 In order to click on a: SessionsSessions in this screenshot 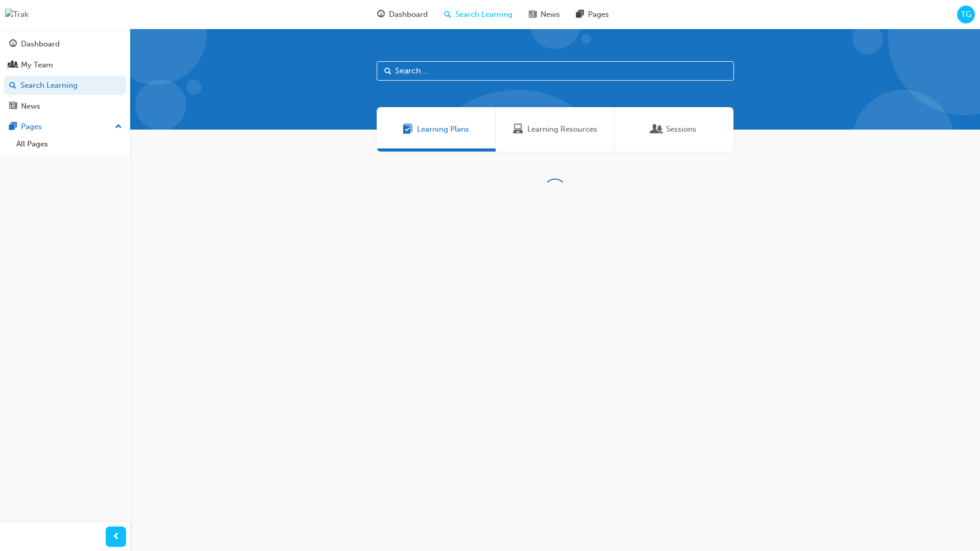, I will do `click(674, 129)`.